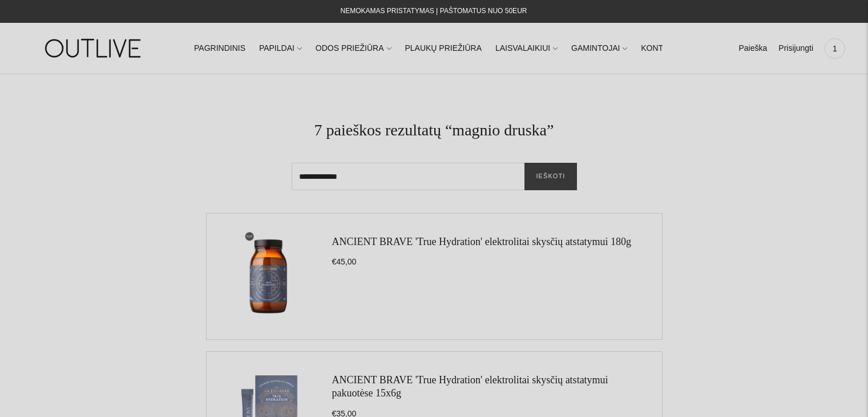 Image resolution: width=868 pixels, height=417 pixels. What do you see at coordinates (550, 177) in the screenshot?
I see `button: Ieškoti` at bounding box center [550, 177].